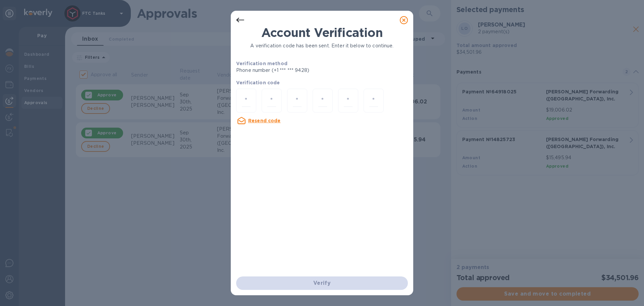 This screenshot has height=306, width=644. What do you see at coordinates (322, 82) in the screenshot?
I see `p: Verification code` at bounding box center [322, 82].